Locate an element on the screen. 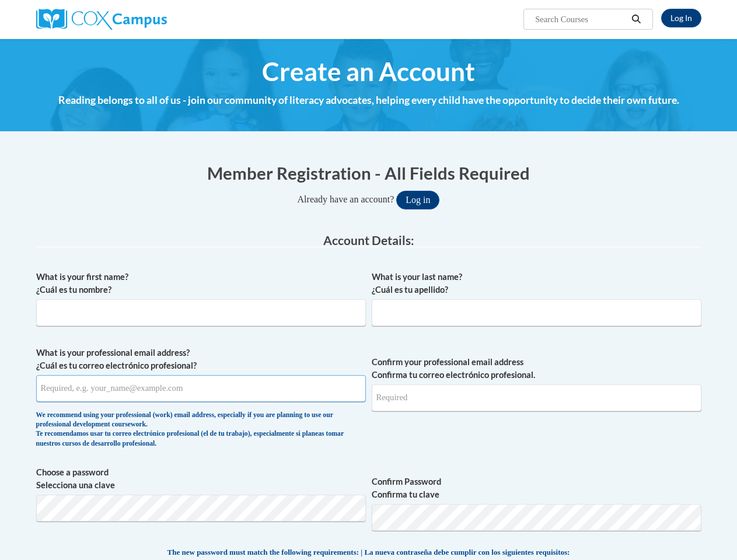 The width and height of the screenshot is (737, 560). a: Cox Campus is located at coordinates (101, 19).